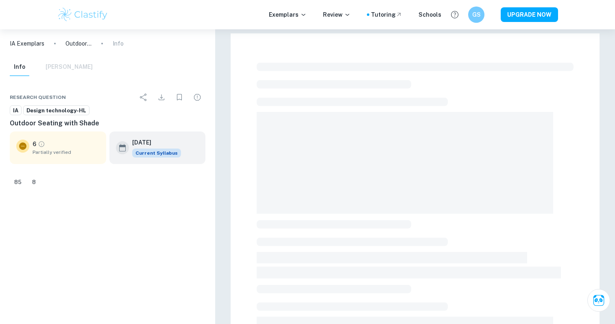  Describe the element at coordinates (38, 97) in the screenshot. I see `span: Research question` at that location.